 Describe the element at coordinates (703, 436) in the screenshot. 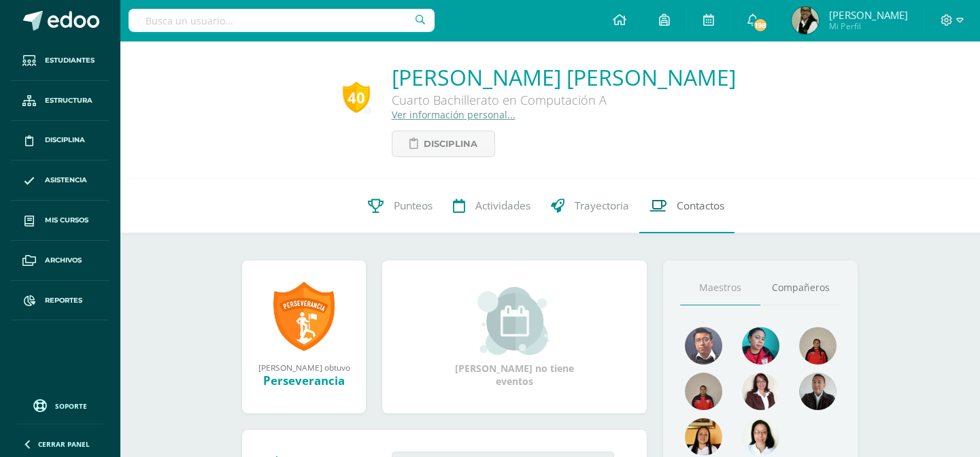

I see `img: 46f6fa15264c5e69646c4d280a212a31.png` at that location.